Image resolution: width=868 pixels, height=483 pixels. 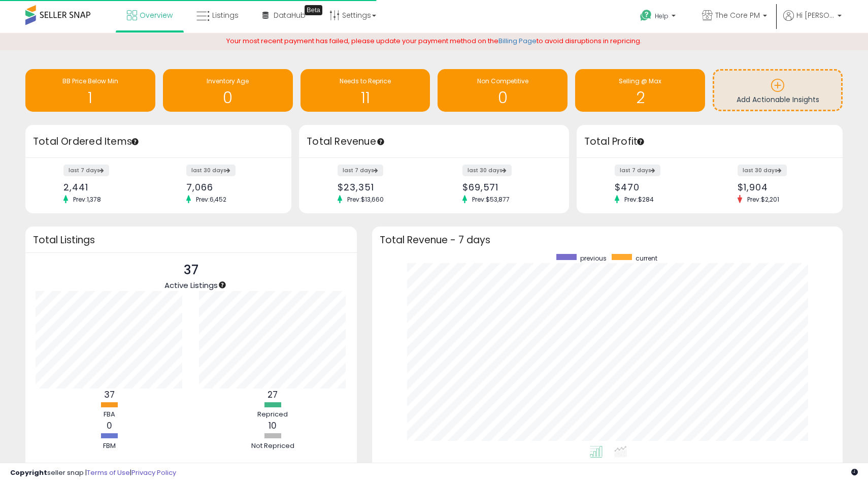 What do you see at coordinates (272, 394) in the screenshot?
I see `b: 27` at bounding box center [272, 394].